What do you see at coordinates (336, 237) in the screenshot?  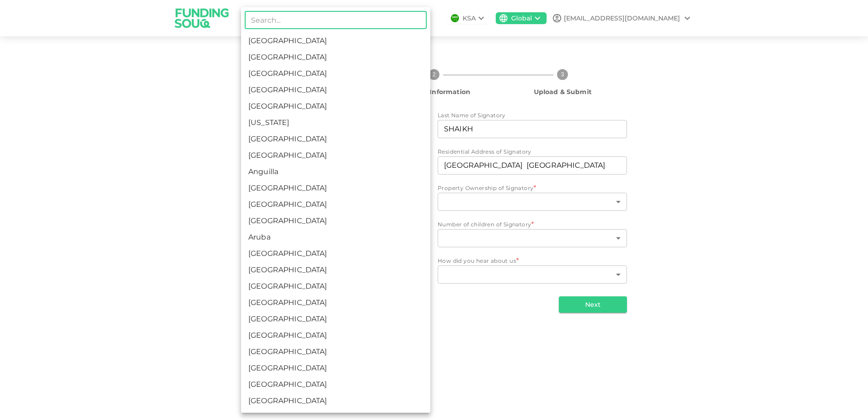 I see `li: Aruba` at bounding box center [336, 237].